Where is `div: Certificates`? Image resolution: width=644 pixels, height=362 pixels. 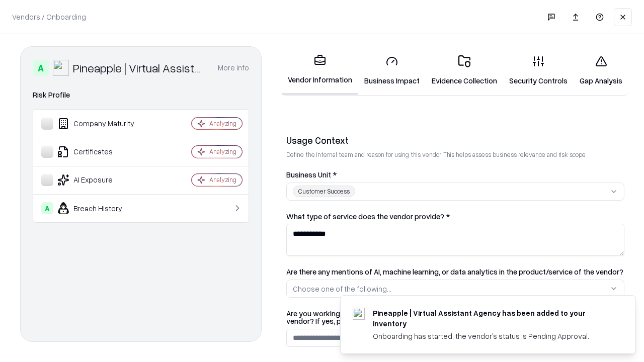 div: Certificates is located at coordinates (101, 152).